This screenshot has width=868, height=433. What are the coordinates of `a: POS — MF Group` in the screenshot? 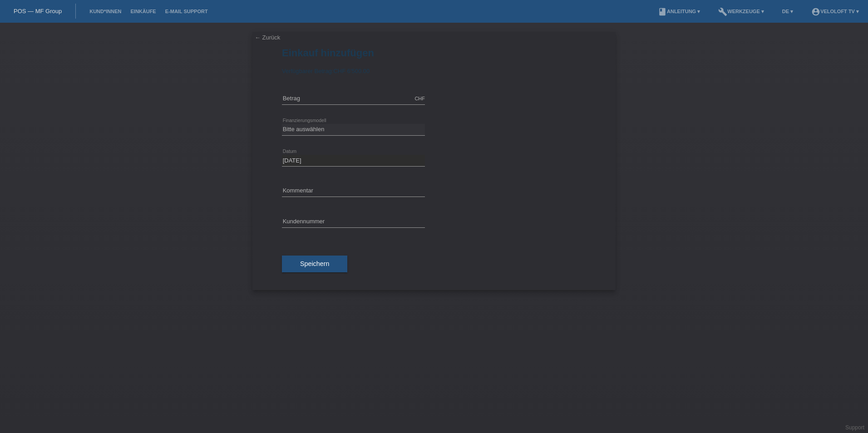 It's located at (38, 11).